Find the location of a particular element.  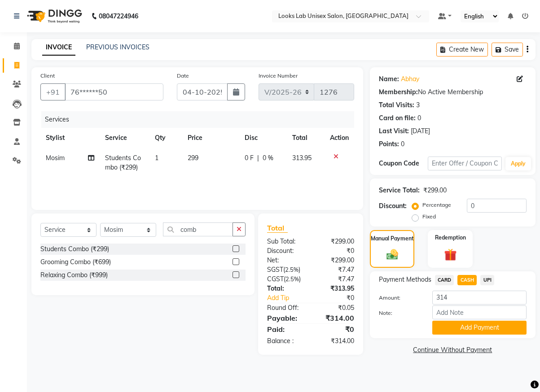

div: Last Visit: is located at coordinates (394, 131).